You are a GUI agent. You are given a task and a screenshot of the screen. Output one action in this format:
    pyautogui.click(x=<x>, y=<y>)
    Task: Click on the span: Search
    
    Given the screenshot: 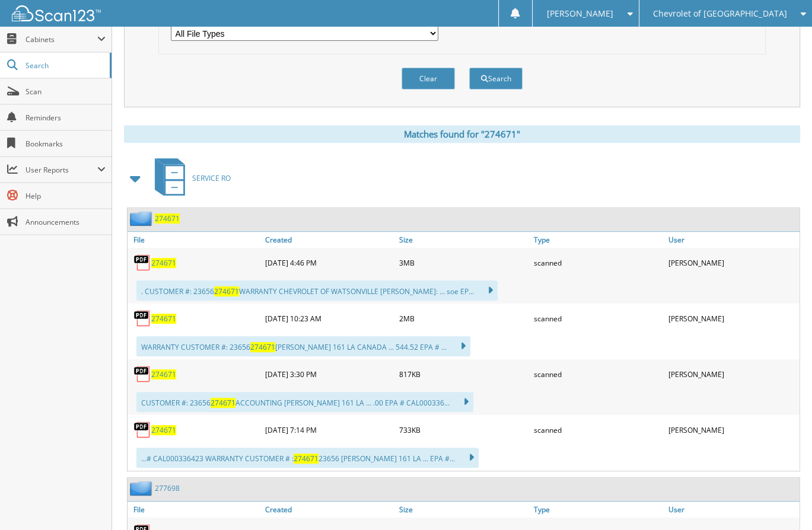 What is the action you would take?
    pyautogui.click(x=65, y=65)
    